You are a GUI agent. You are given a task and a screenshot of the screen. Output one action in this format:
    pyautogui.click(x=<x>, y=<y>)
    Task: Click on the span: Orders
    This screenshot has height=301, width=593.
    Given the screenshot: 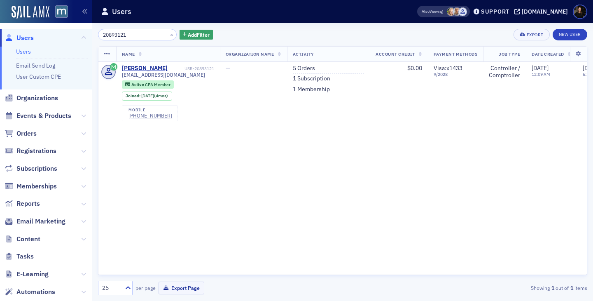 What is the action you would take?
    pyautogui.click(x=26, y=134)
    